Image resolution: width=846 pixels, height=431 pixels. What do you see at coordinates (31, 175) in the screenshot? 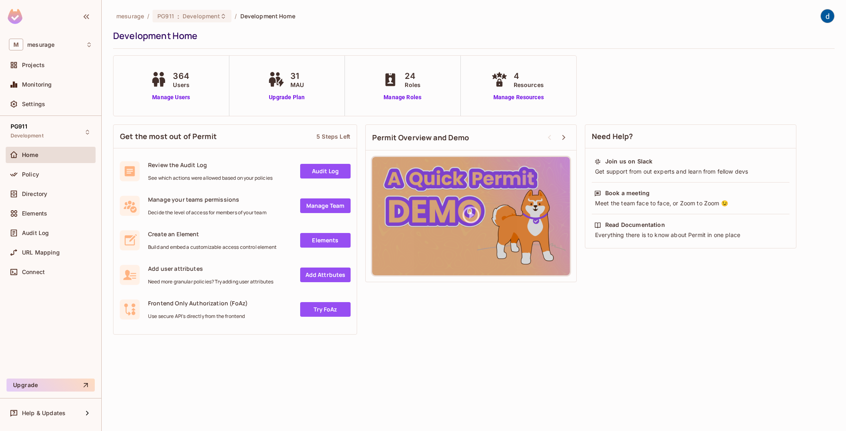
I see `span: Policy` at bounding box center [31, 175].